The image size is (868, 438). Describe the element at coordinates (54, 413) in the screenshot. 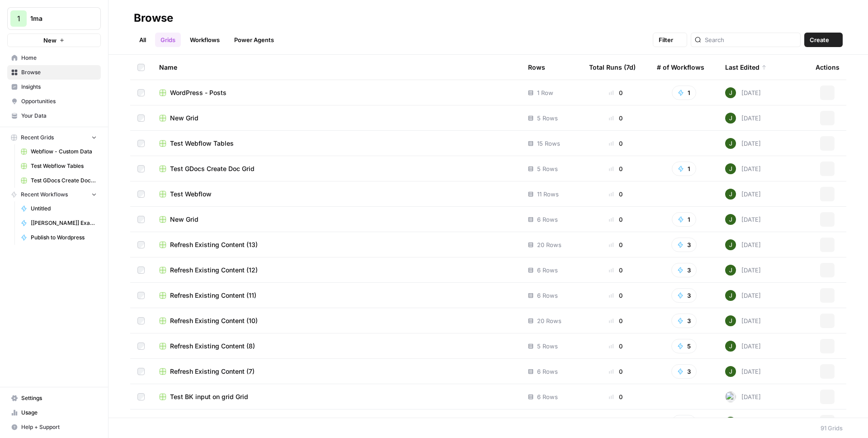

I see `a: Usage` at that location.